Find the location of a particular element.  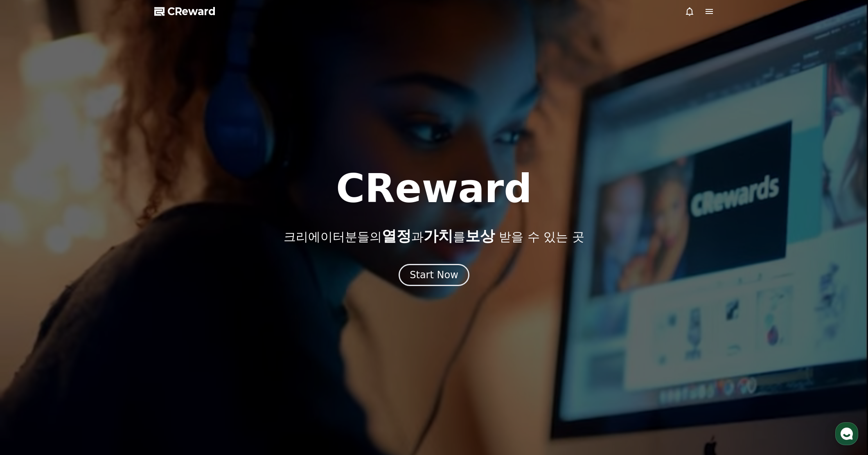

a: Start Now is located at coordinates (434, 276).